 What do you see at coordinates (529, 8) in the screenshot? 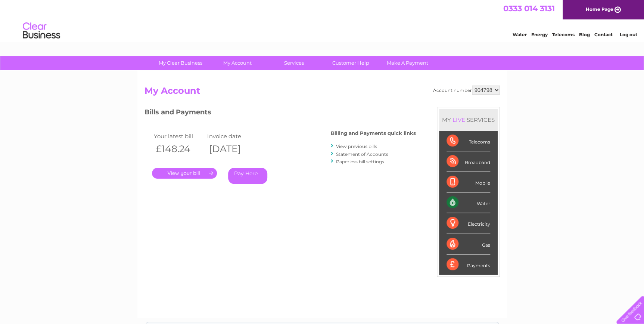
I see `a: 0333 014 3131` at bounding box center [529, 8].